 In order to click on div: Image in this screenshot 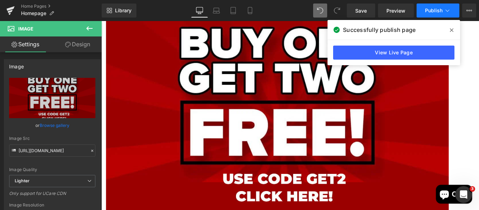, I will do `click(16, 65)`.